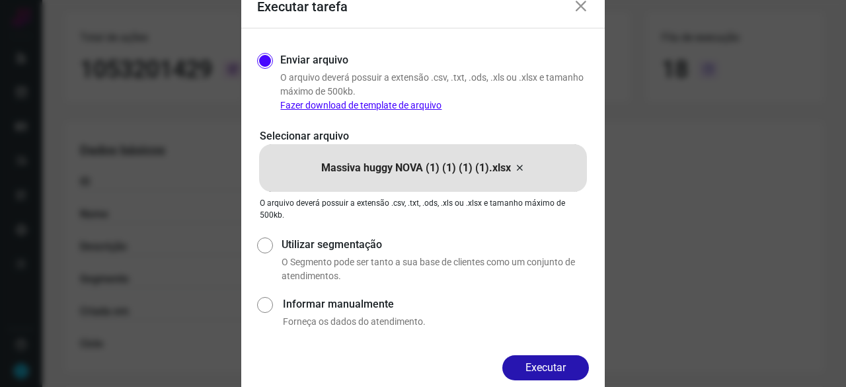  I want to click on a: Fazer download de template de arquivo, so click(361, 105).